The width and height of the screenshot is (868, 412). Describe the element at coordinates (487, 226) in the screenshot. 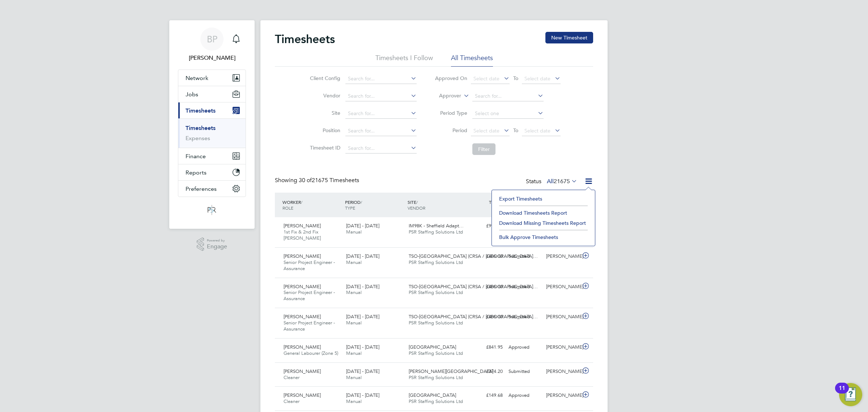

I see `div: £996.00` at that location.